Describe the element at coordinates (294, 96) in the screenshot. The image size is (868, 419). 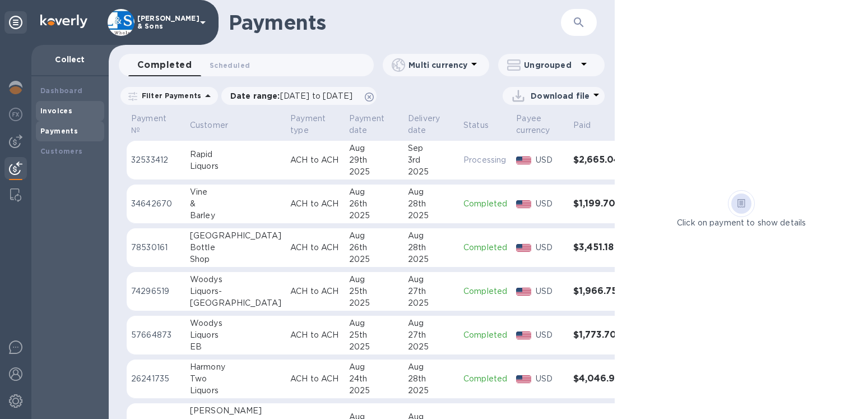
I see `p: Date range :` at that location.